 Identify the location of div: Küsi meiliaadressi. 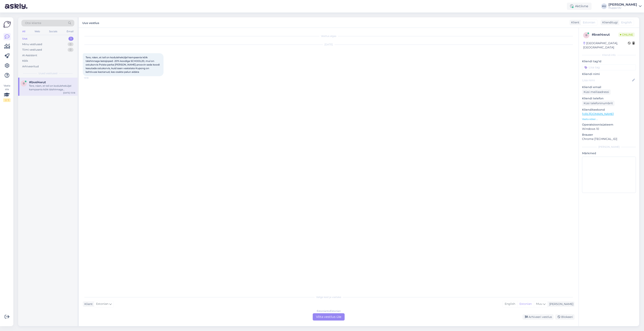
(596, 92).